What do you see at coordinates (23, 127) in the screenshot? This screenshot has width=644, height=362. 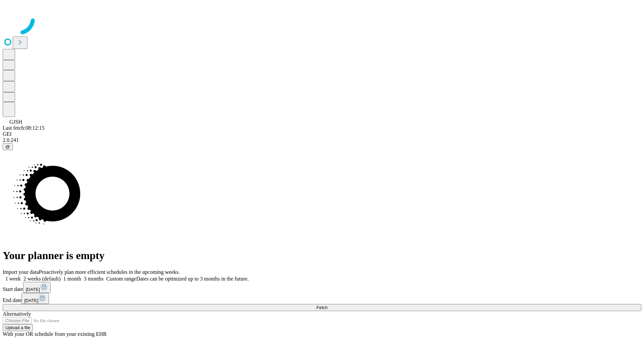 I see `span: Last fetch: 08:12:15` at bounding box center [23, 127].